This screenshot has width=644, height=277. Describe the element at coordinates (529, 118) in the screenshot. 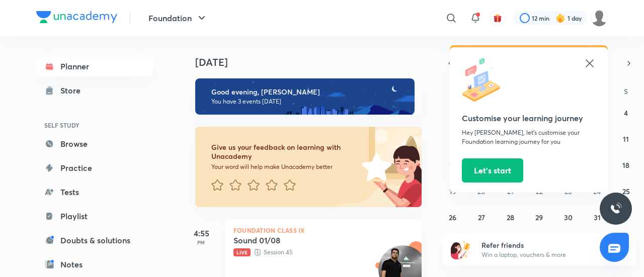

I see `h5: Customise your learning journey` at that location.